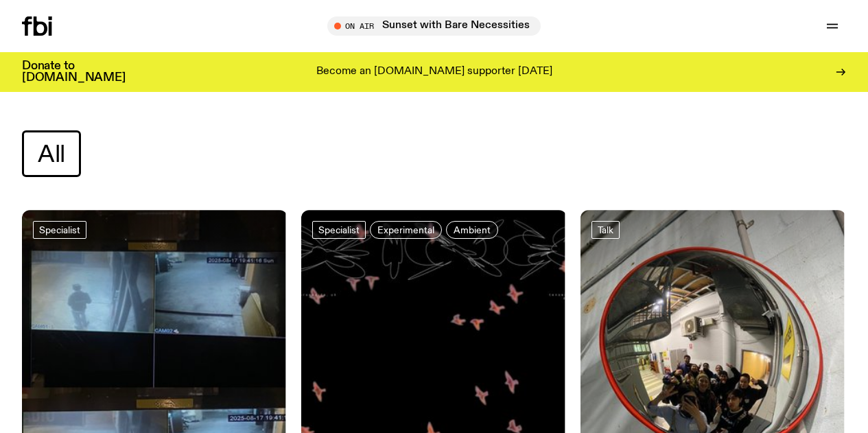 This screenshot has width=868, height=433. I want to click on span: Ambient, so click(472, 229).